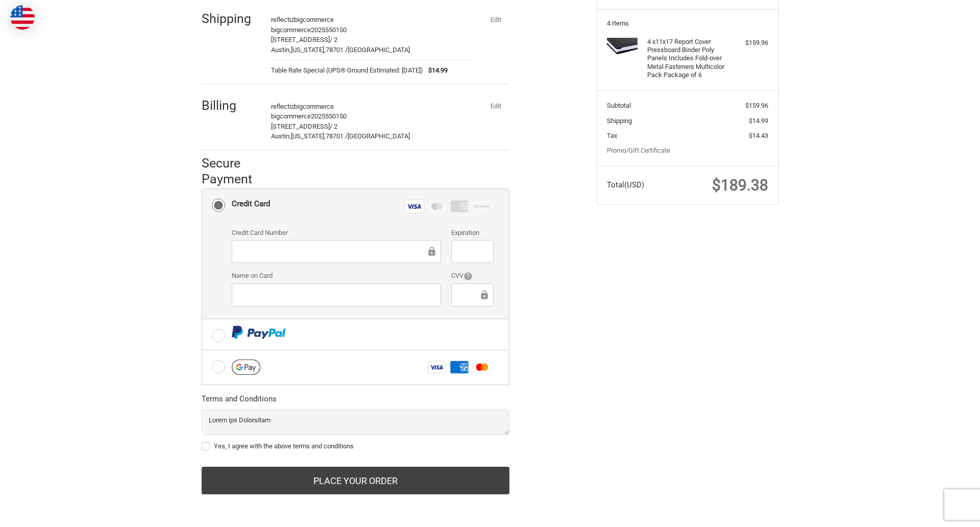  I want to click on span: Tax, so click(612, 135).